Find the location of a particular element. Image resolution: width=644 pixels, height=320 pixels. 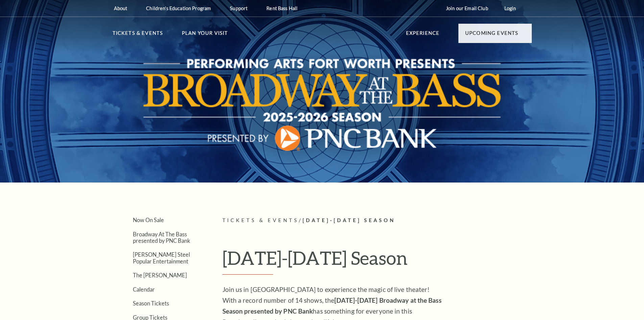

span: Tickets & Events is located at coordinates (261, 220).